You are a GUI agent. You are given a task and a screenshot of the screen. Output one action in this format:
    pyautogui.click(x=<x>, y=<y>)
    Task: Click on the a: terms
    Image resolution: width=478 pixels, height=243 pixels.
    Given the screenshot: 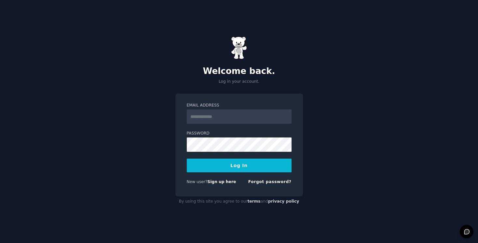 What is the action you would take?
    pyautogui.click(x=254, y=201)
    